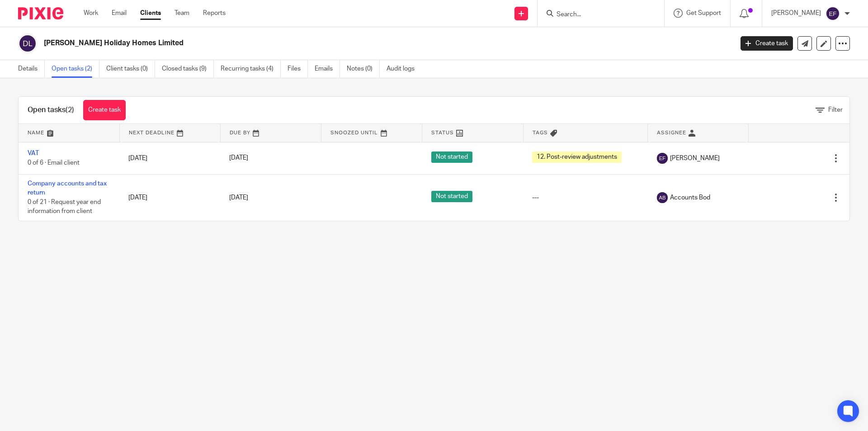 This screenshot has height=431, width=868. What do you see at coordinates (297, 69) in the screenshot?
I see `a: Files` at bounding box center [297, 69].